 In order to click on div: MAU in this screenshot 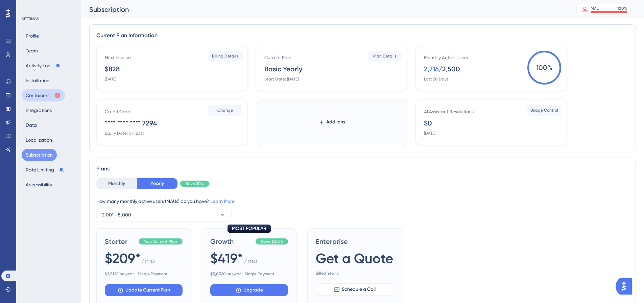, I will do `click(595, 9)`.